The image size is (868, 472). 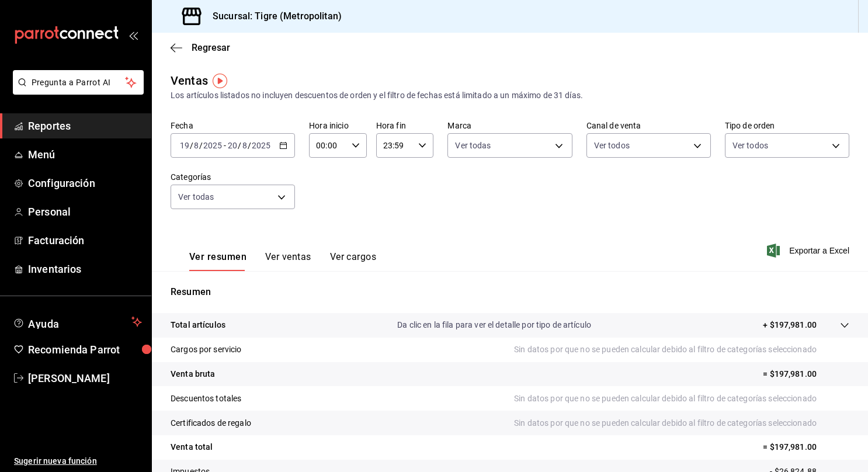 What do you see at coordinates (404, 126) in the screenshot?
I see `label: Hora fin` at bounding box center [404, 126].